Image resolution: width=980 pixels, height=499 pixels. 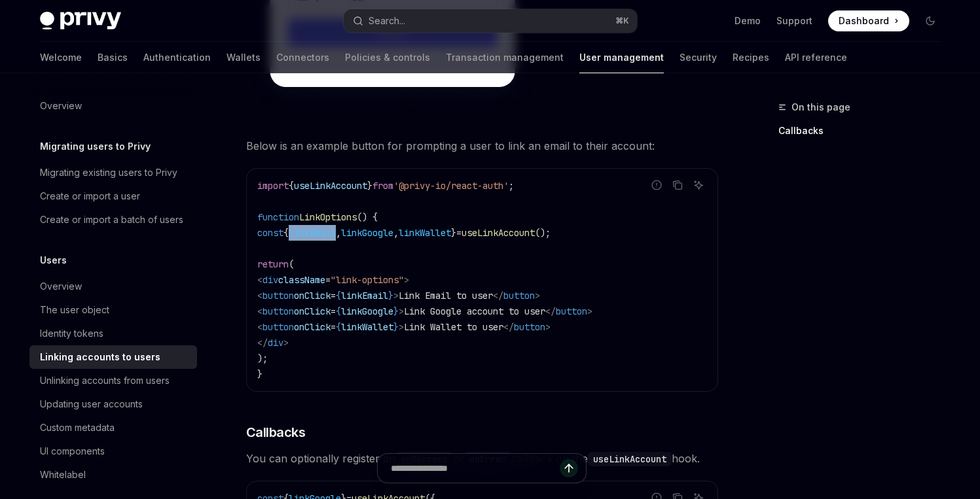 I want to click on a: Security, so click(x=697, y=58).